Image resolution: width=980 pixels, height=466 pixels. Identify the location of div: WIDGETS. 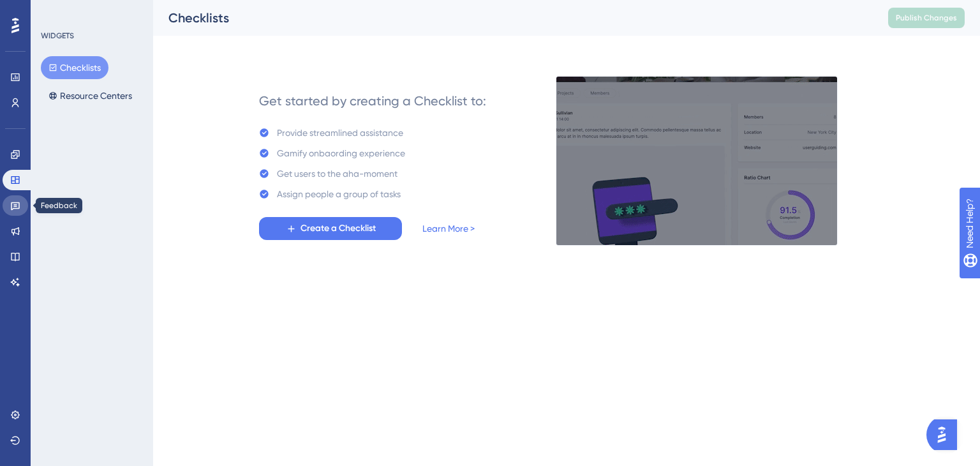
(57, 36).